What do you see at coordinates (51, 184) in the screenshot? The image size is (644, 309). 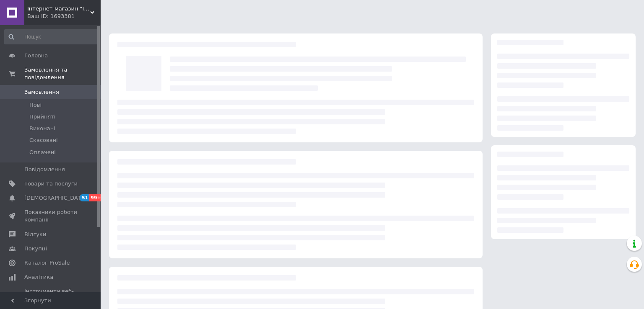 I see `span: Товари та послуги` at bounding box center [51, 184].